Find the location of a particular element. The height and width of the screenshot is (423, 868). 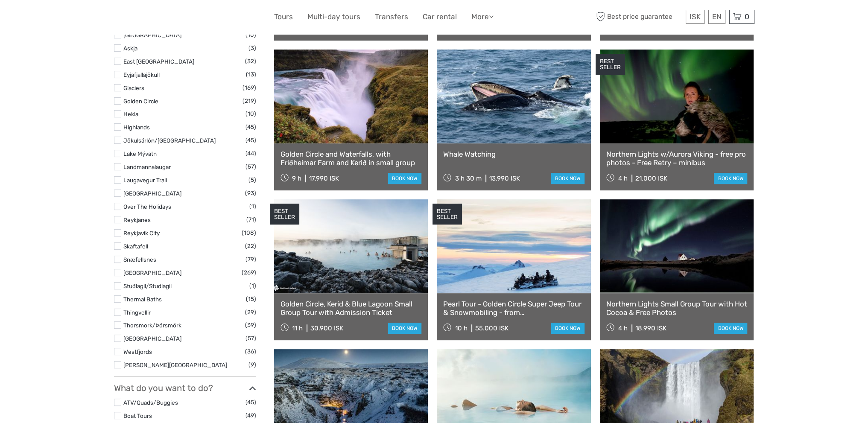

a: Thermal Baths is located at coordinates (143, 299).